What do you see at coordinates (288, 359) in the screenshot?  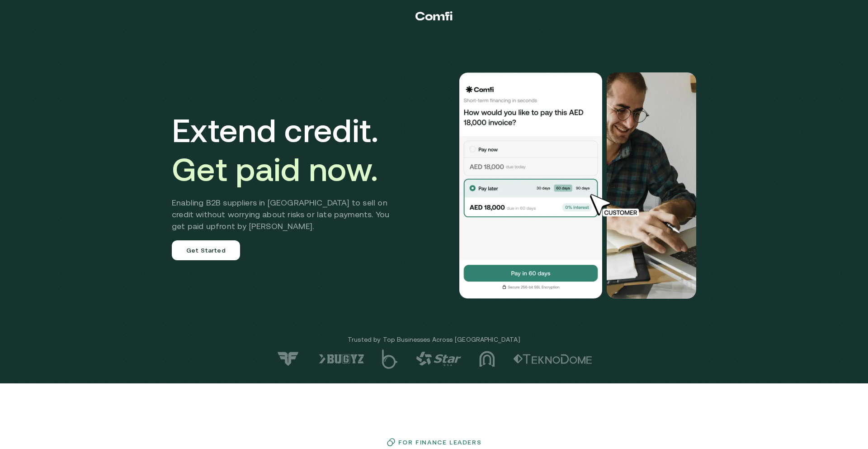 I see `img: logo-7` at bounding box center [288, 359].